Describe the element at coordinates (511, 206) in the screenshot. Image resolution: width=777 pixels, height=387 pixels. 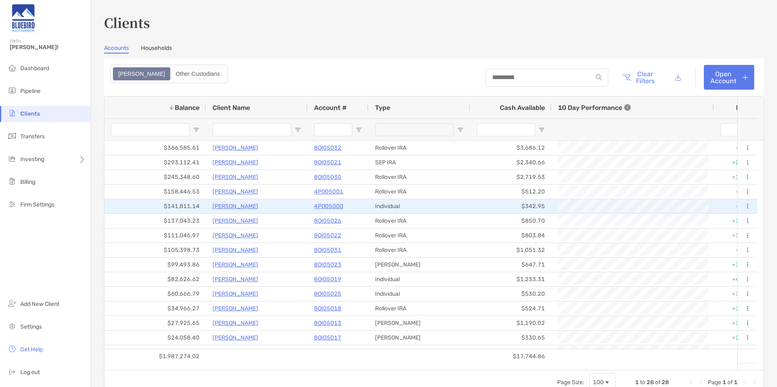
I see `div: $342.95` at that location.